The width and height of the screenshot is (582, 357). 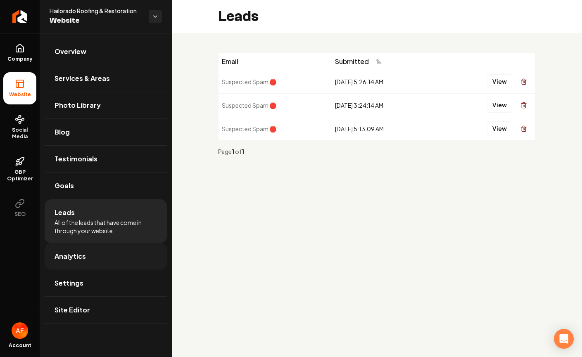 I want to click on span: Account, so click(x=20, y=345).